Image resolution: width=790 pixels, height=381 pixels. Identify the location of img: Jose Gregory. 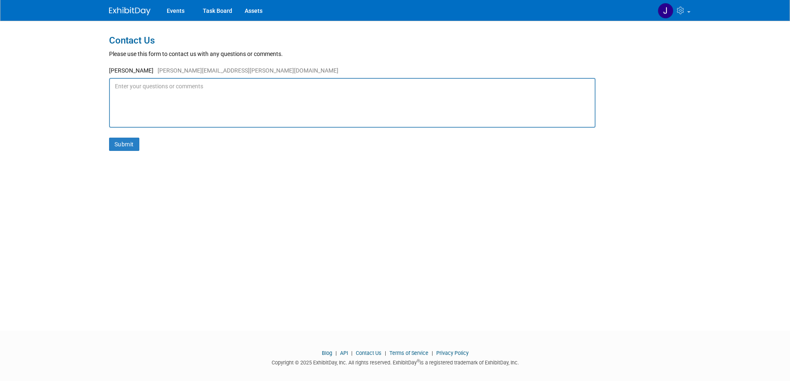
(665, 11).